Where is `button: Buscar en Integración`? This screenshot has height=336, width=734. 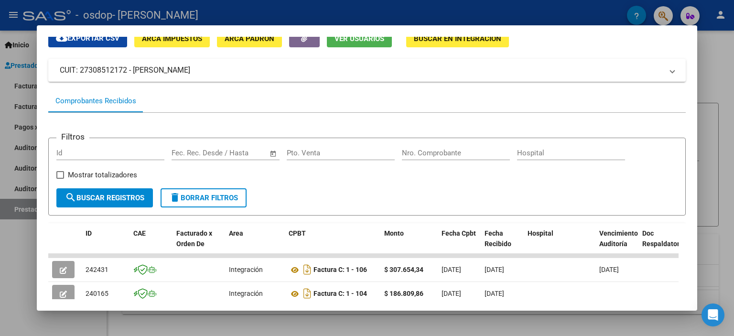
button: Buscar en Integración is located at coordinates (457, 38).